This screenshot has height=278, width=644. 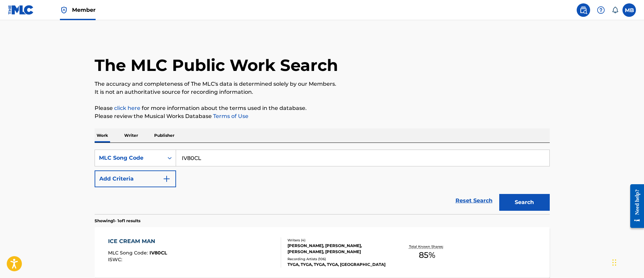 What do you see at coordinates (165, 136) in the screenshot?
I see `p: Publisher` at bounding box center [165, 136].